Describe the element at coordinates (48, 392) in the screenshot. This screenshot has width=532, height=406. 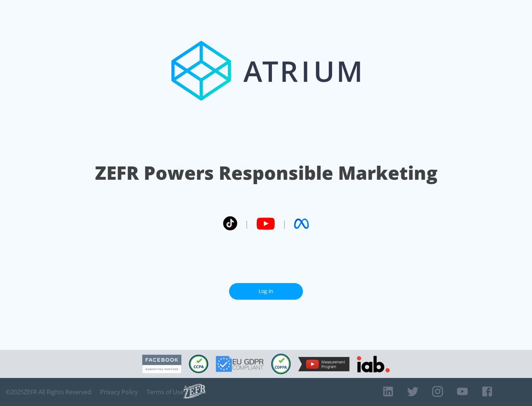
I see `span: © 2025 ZEFR All Rights Reserved` at that location.